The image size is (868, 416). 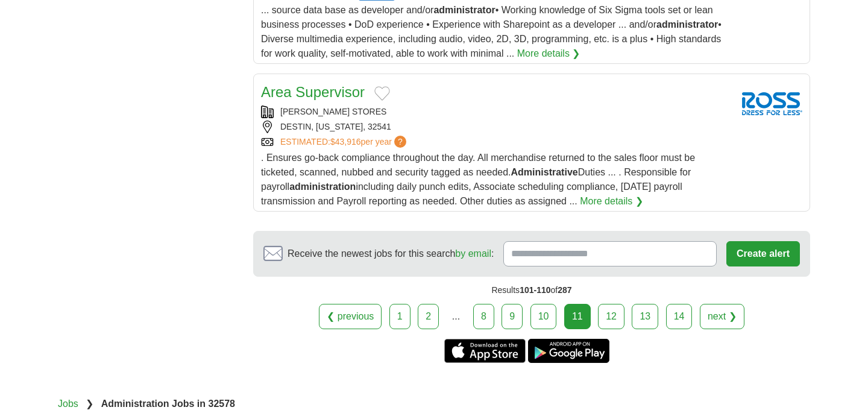 I want to click on a: 9, so click(x=512, y=317).